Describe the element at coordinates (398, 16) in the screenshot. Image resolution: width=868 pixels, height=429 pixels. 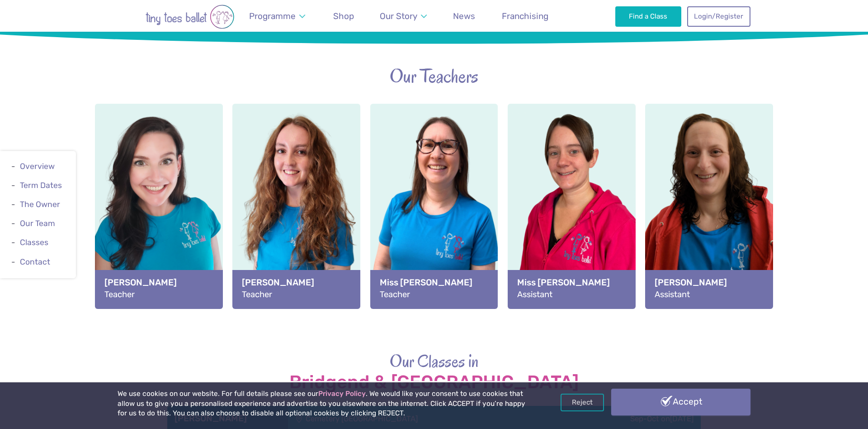
I see `span: Our Story` at that location.